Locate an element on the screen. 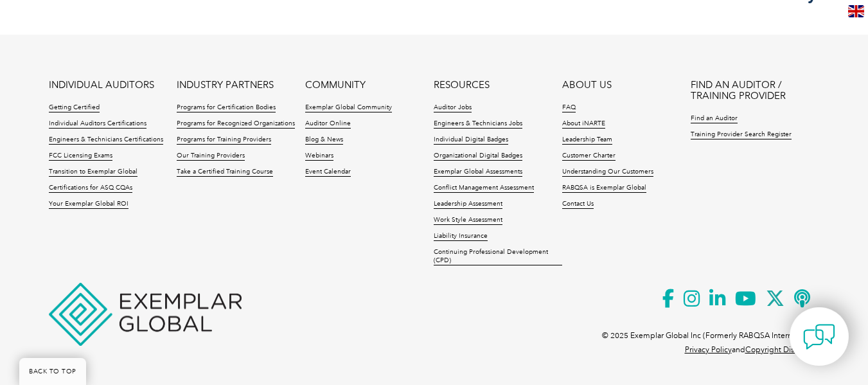 Image resolution: width=868 pixels, height=385 pixels. a: BACK TO TOP is located at coordinates (52, 371).